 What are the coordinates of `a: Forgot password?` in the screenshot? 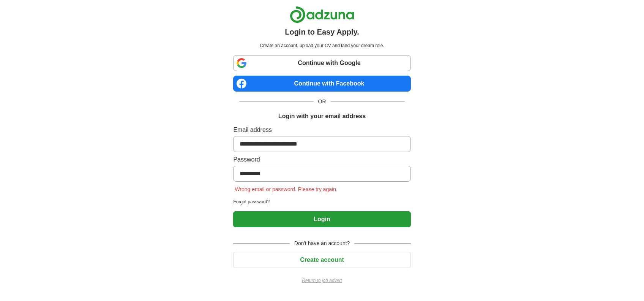 It's located at (321, 202).